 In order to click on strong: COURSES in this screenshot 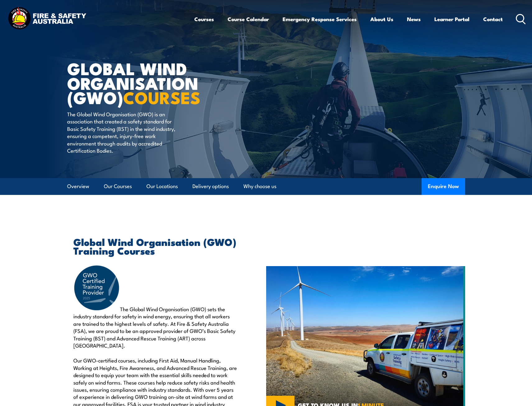, I will do `click(162, 97)`.